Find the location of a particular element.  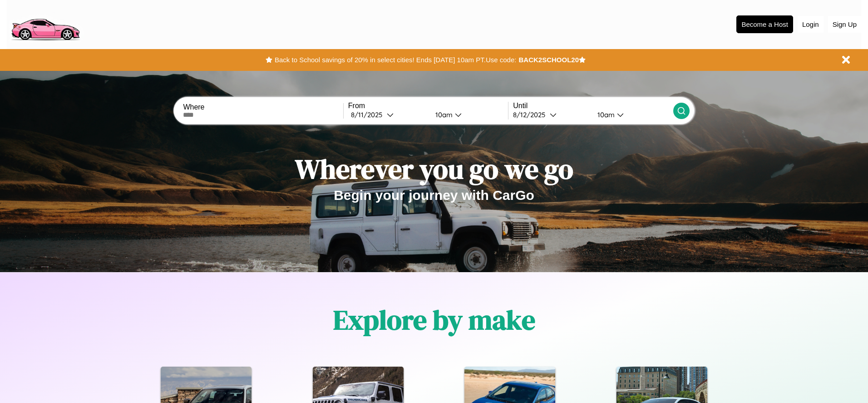

label: From is located at coordinates (428, 106).